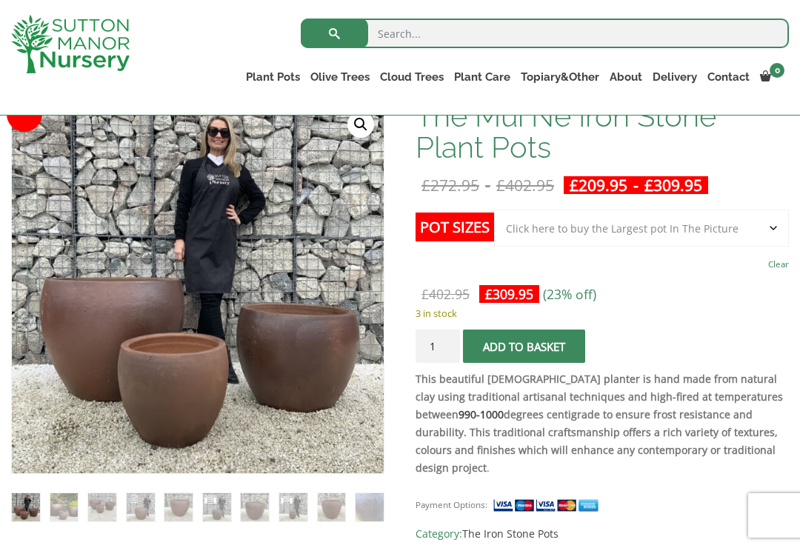  Describe the element at coordinates (599, 185) in the screenshot. I see `bdi: 209.95` at that location.